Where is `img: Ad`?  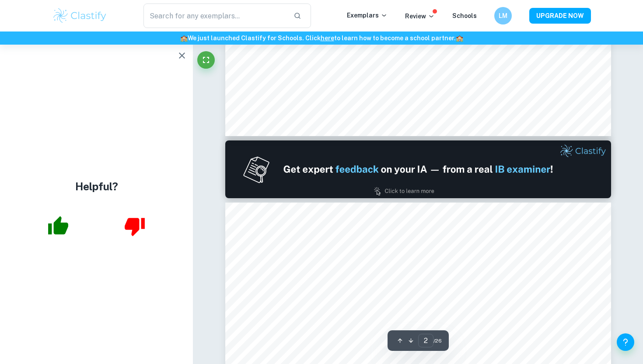
img: Ad is located at coordinates (418, 169).